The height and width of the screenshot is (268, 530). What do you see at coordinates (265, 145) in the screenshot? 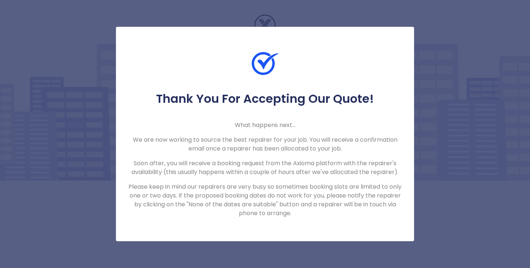
I see `p: We are now working to source the best repairer for your job. You will receive a confirmation emai...` at bounding box center [265, 145].